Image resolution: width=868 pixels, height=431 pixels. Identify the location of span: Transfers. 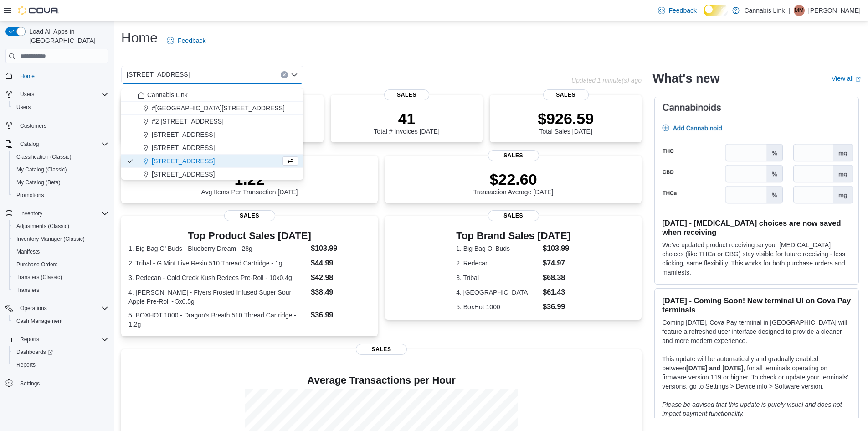
(60, 290).